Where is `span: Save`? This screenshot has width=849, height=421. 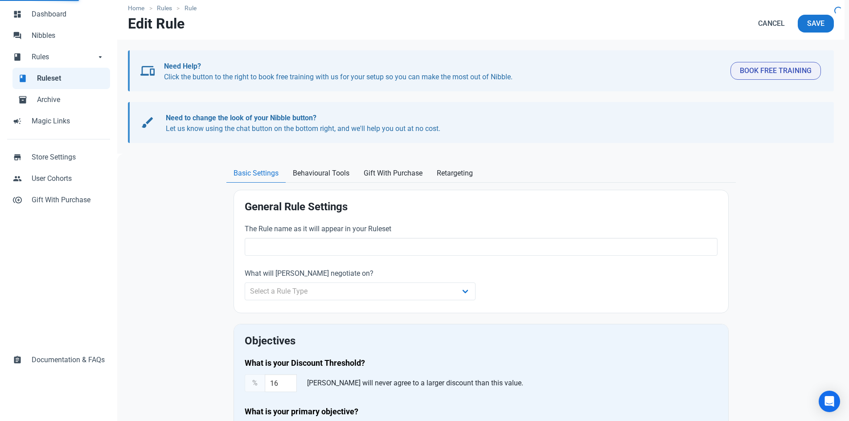 span: Save is located at coordinates (816, 24).